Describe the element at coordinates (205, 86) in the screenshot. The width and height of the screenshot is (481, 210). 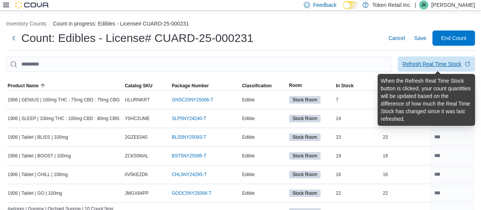
I see `button: Package Number` at that location.